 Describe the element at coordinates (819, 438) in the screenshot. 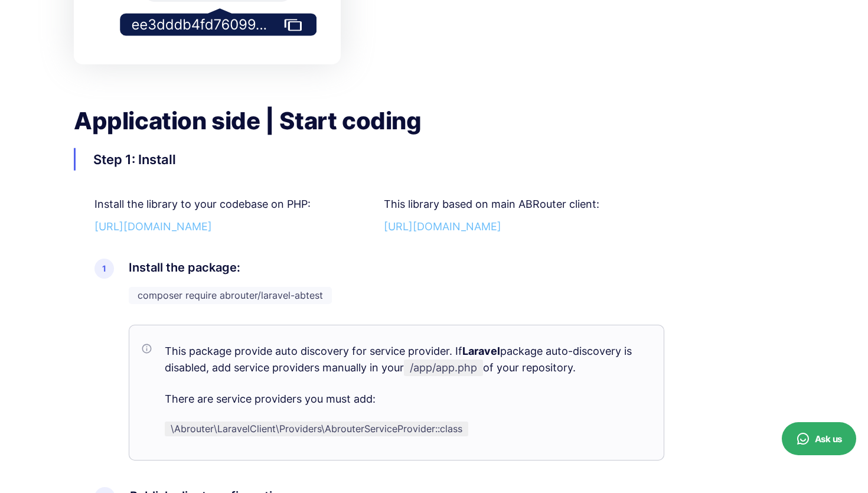

I see `button: Ask us` at that location.